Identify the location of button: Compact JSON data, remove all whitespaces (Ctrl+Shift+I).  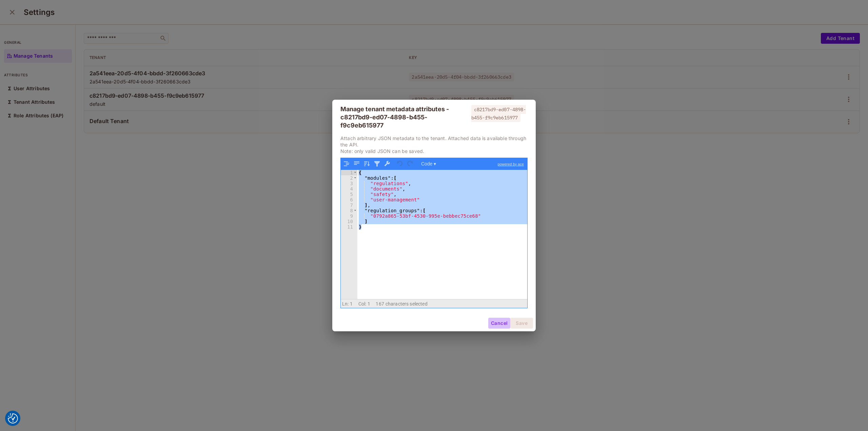
(357, 164).